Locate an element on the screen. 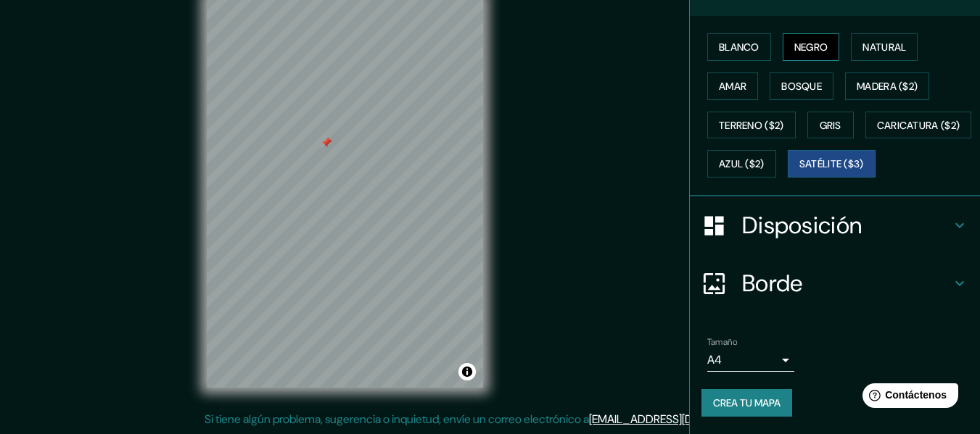  div: Borde is located at coordinates (835, 283).